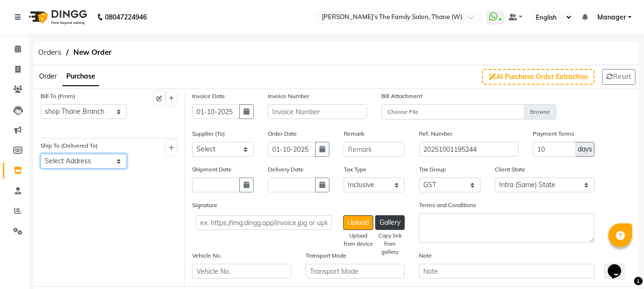 The height and width of the screenshot is (289, 644). What do you see at coordinates (402, 96) in the screenshot?
I see `label: Bill Attachment` at bounding box center [402, 96].